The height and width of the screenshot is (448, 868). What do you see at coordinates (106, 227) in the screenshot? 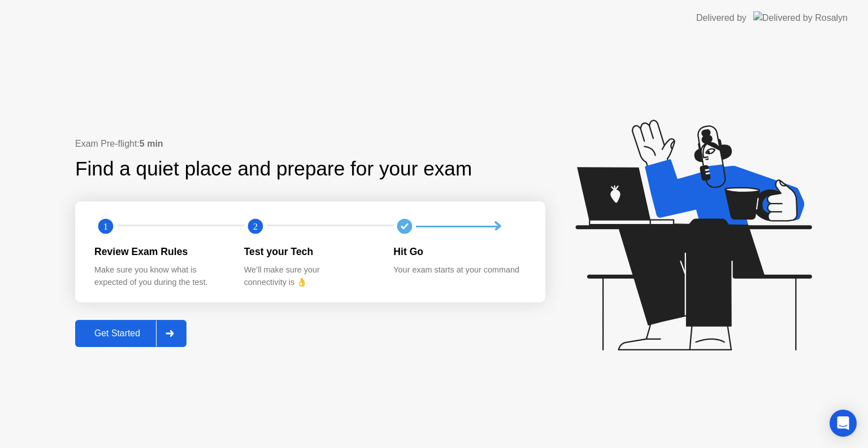
I see `text: 1` at bounding box center [106, 227].